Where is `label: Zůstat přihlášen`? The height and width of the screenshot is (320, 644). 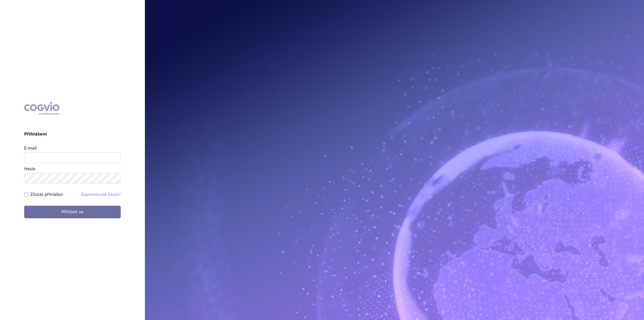
label: Zůstat přihlášen is located at coordinates (47, 195).